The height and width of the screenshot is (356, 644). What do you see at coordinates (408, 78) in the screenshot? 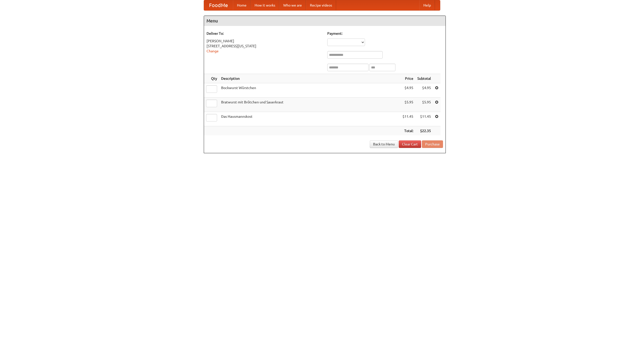
I see `th: Price` at bounding box center [408, 78].